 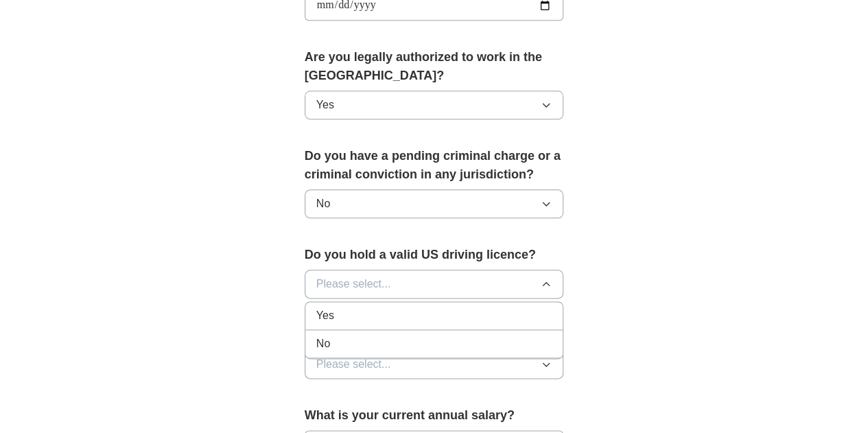 What do you see at coordinates (434, 415) in the screenshot?
I see `label: What is your current annual salary?` at bounding box center [434, 415].